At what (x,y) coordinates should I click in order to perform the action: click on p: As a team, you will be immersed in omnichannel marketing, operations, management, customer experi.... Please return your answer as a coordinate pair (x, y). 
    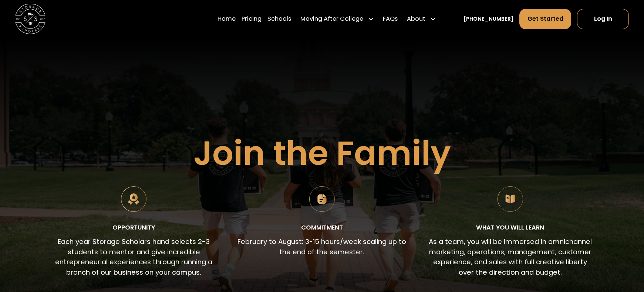
    Looking at the image, I should click on (511, 257).